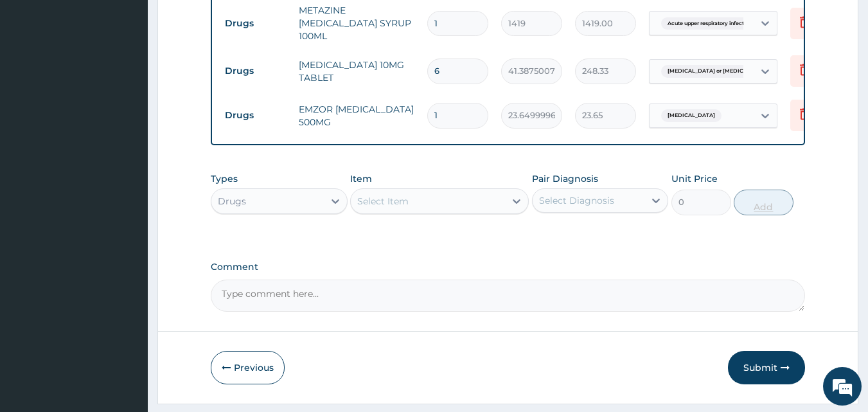 The image size is (868, 412). Describe the element at coordinates (38, 80) in the screenshot. I see `img: d_794563401_company_1708531726252_794563401` at that location.